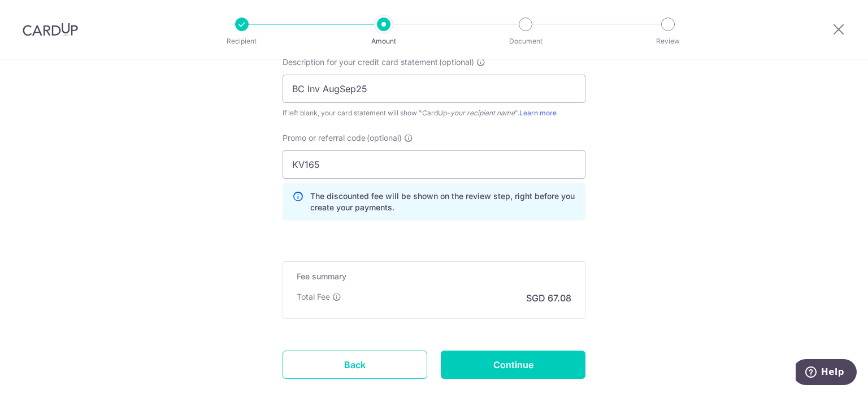 The image size is (868, 393). What do you see at coordinates (483, 113) in the screenshot?
I see `i: your recipient name` at bounding box center [483, 113].